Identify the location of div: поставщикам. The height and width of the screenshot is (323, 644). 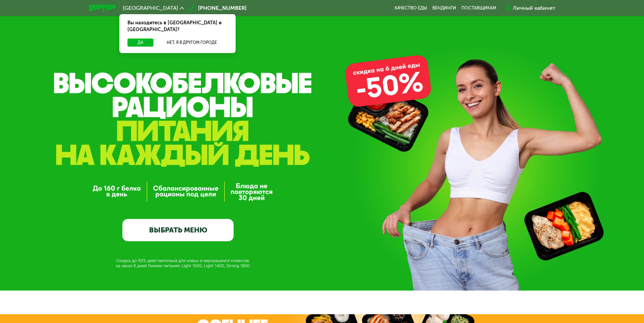
(479, 8).